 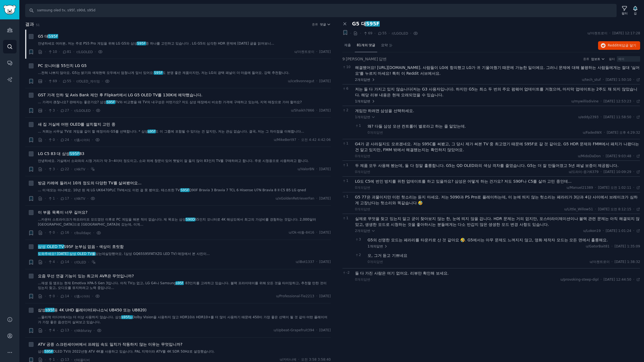 What do you see at coordinates (55, 52) in the screenshot?
I see `font: 10` at bounding box center [55, 52].